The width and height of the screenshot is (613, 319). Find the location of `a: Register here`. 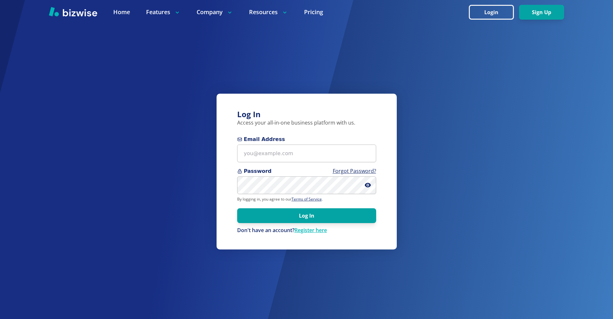

a: Register here is located at coordinates (311, 230).